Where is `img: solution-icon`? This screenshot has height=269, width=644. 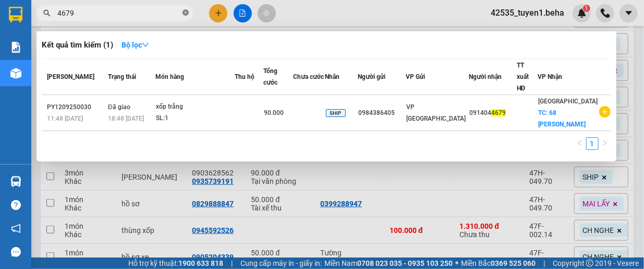
img: solution-icon is located at coordinates (15, 47).